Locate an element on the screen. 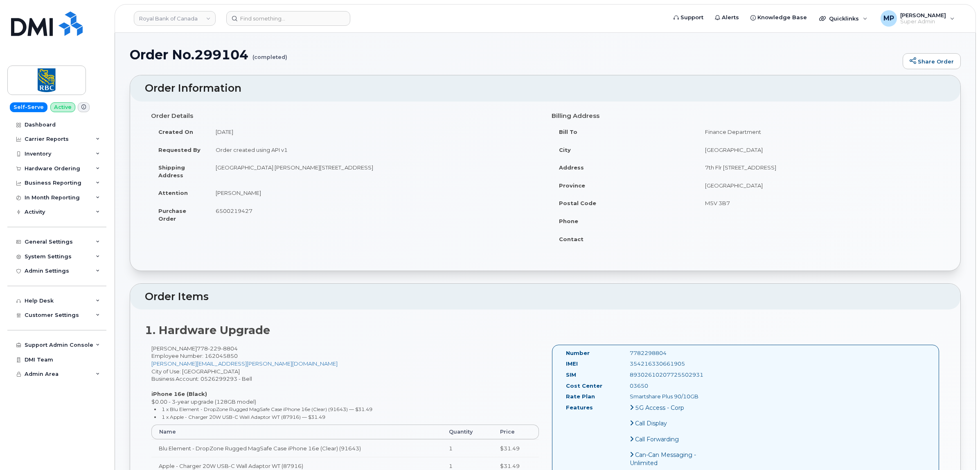 The height and width of the screenshot is (470, 980). a: Share Order is located at coordinates (932, 62).